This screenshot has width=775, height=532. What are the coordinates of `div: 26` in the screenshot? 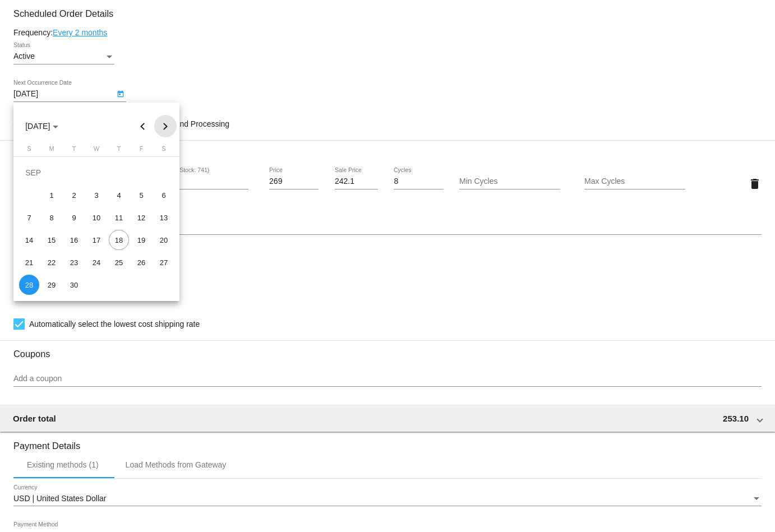 It's located at (141, 263).